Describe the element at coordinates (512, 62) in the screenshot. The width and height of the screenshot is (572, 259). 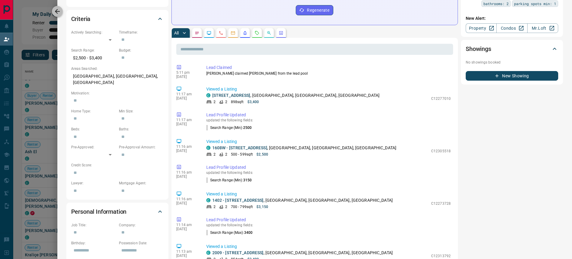
I see `p: No showings booked` at that location.